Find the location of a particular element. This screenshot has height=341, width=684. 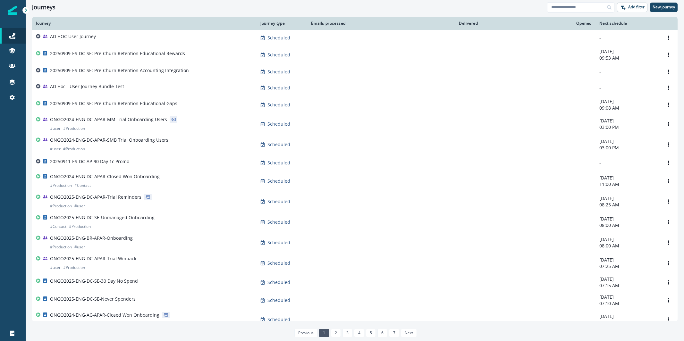

a: AD Hoc - User Journey Bundle TestScheduled--Options is located at coordinates (355, 88).